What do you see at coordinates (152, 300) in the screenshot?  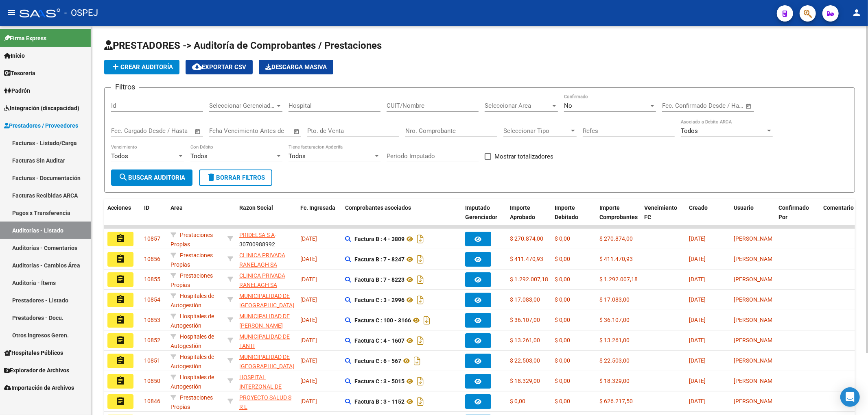 I see `span: 10854` at bounding box center [152, 300].